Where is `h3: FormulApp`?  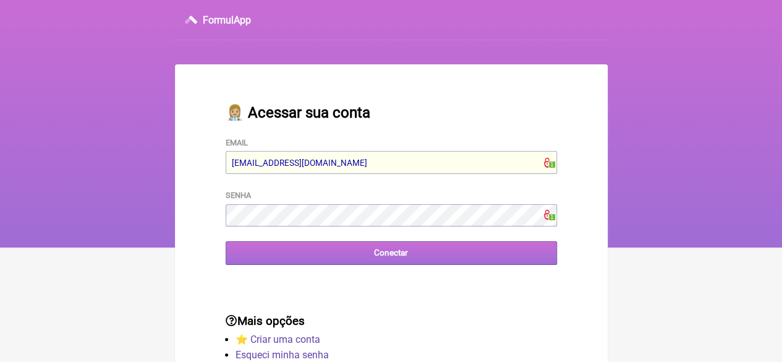 h3: FormulApp is located at coordinates (227, 20).